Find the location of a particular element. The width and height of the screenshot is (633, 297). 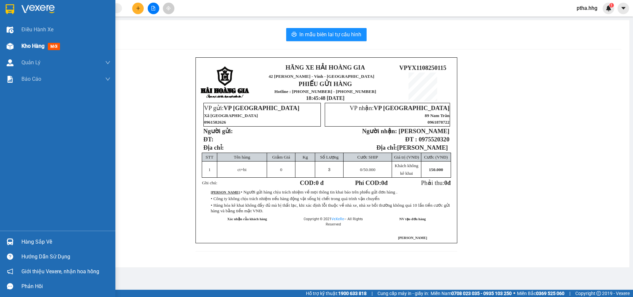

img: logo-vxr is located at coordinates (10, 9).